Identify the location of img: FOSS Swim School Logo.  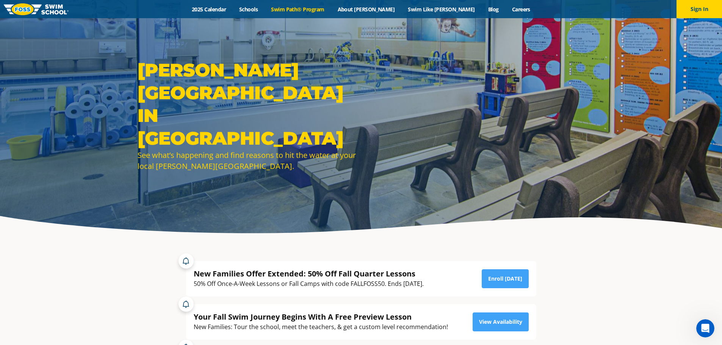
(36, 9).